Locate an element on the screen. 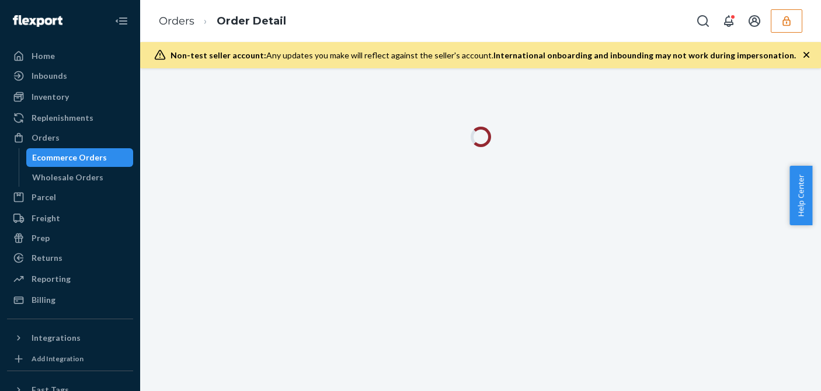 The image size is (821, 391). div: Add Integration is located at coordinates (57, 359).